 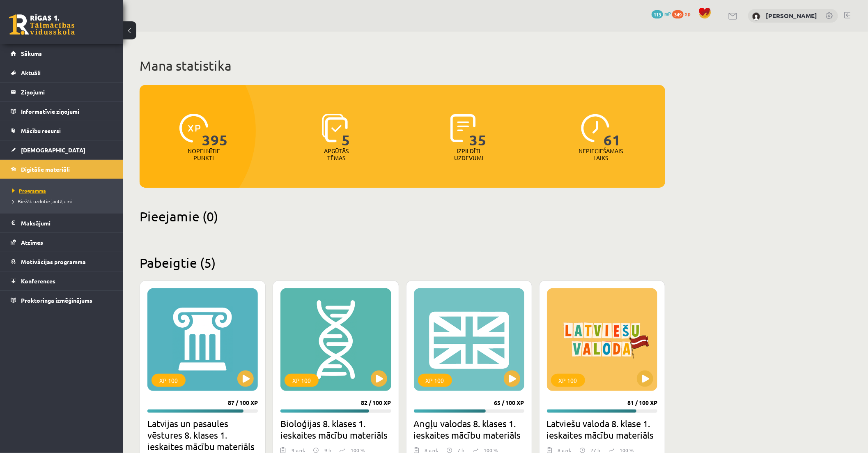 What do you see at coordinates (336, 429) in the screenshot?
I see `h2: Bioloģijas 8. klases 1. ieskaites mācību materiāls` at bounding box center [336, 429].